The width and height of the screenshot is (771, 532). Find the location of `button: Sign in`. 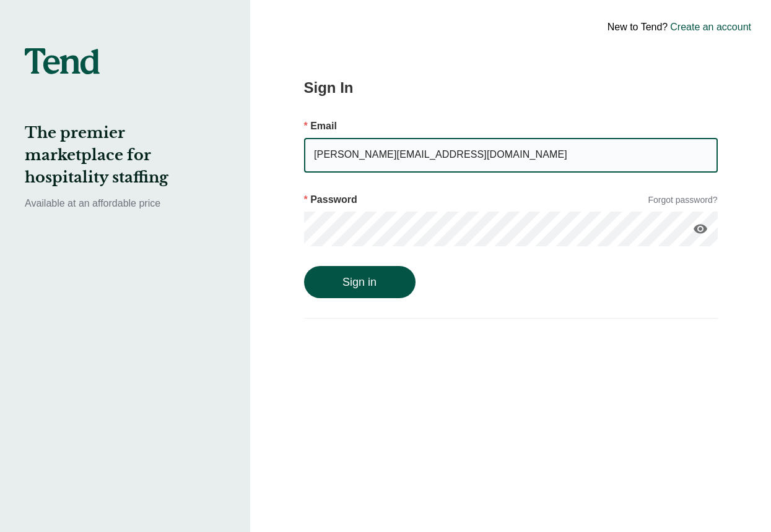

button: Sign in is located at coordinates (360, 282).